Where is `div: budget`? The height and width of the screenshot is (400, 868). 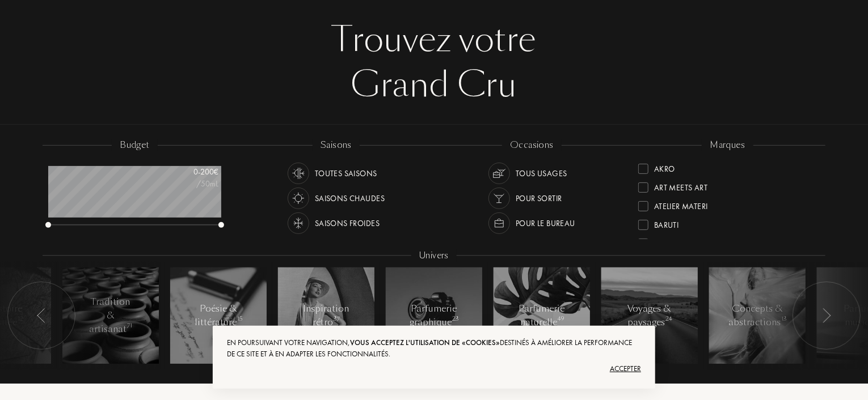
div: budget is located at coordinates (134, 145).